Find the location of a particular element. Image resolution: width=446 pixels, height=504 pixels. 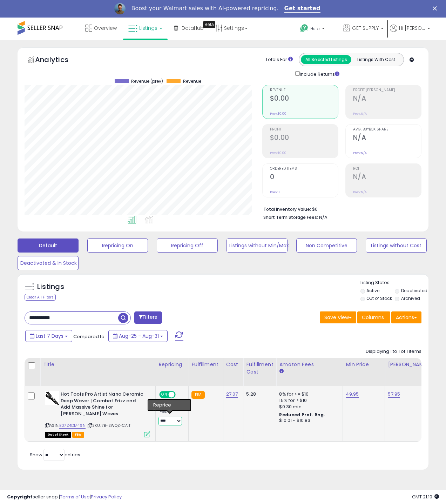

a: Privacy Policy is located at coordinates (106, 497).